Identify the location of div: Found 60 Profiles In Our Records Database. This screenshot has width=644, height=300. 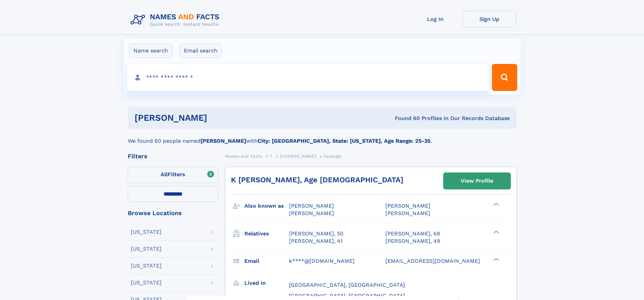
(405, 118).